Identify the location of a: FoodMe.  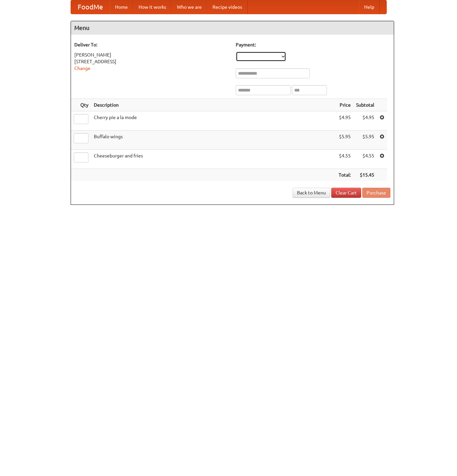
(90, 7).